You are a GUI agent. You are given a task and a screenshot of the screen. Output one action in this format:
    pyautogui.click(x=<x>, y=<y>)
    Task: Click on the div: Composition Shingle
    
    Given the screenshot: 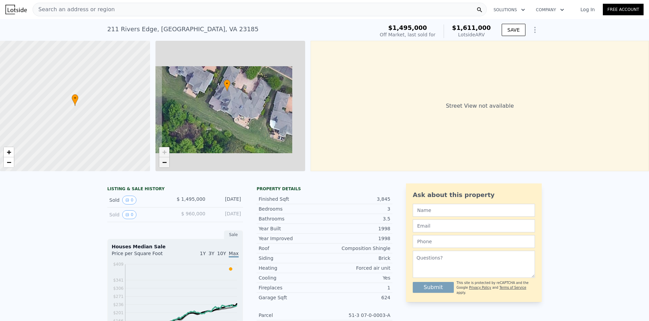 What is the action you would take?
    pyautogui.click(x=357, y=248)
    